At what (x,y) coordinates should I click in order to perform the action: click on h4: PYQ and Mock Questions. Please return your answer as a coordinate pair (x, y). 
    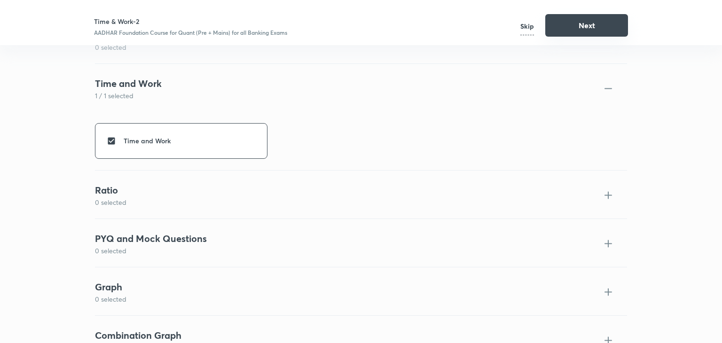
    Looking at the image, I should click on (345, 239).